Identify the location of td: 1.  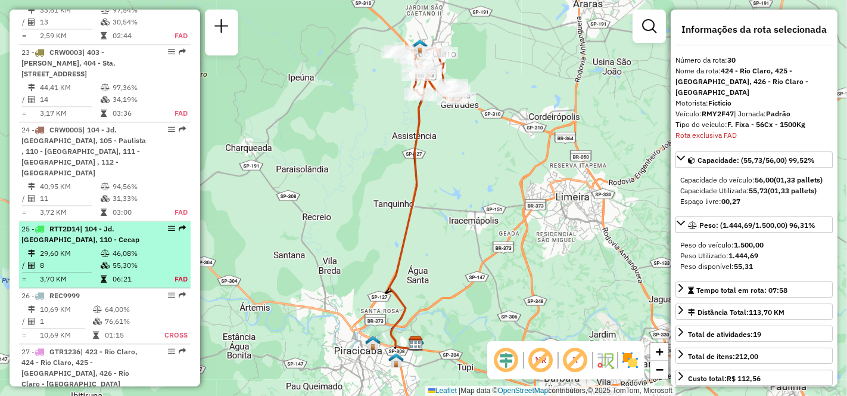
(66, 321).